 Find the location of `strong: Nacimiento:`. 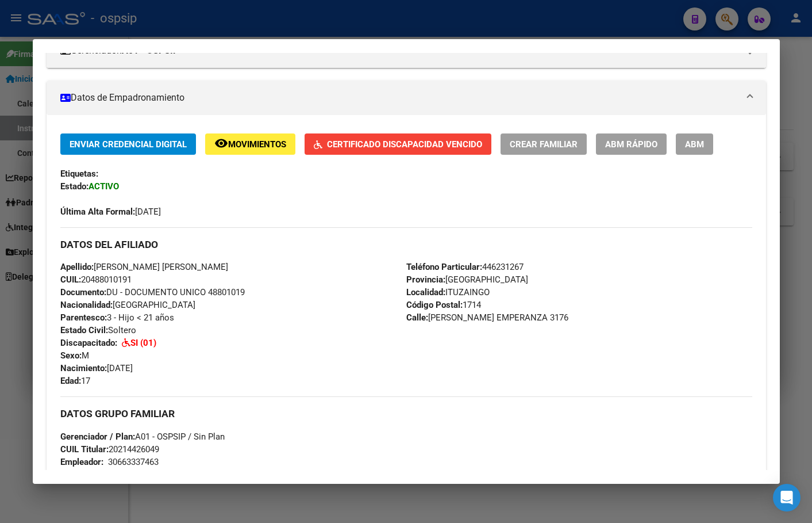

strong: Nacimiento: is located at coordinates (83, 368).